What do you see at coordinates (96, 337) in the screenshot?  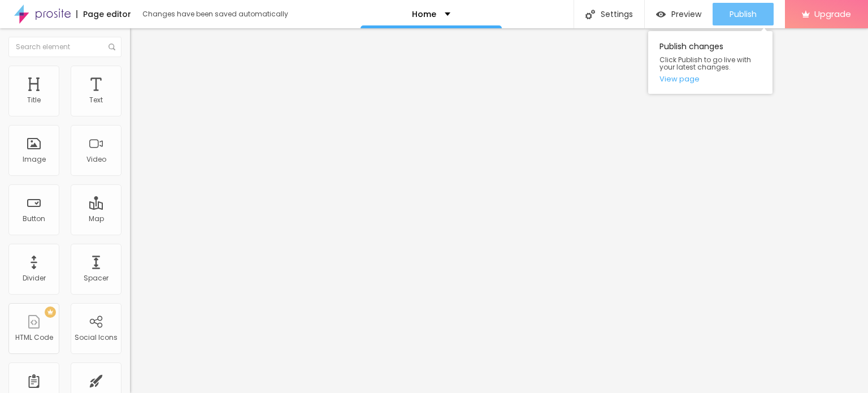 I see `div: Social Icons` at bounding box center [96, 337].